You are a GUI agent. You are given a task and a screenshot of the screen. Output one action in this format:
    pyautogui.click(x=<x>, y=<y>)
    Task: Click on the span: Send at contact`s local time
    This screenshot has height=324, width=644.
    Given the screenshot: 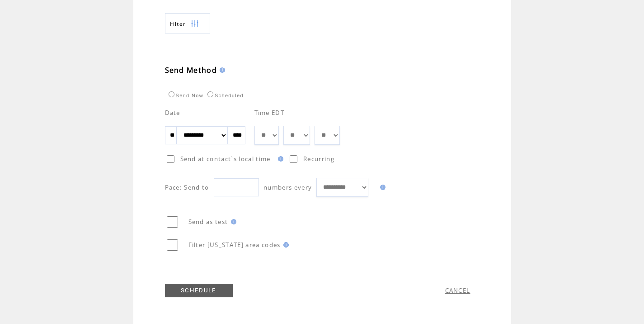 What is the action you would take?
    pyautogui.click(x=226, y=159)
    